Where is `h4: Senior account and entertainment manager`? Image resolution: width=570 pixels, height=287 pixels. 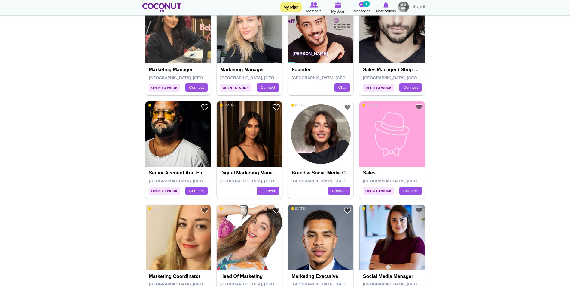
h4: Senior account and entertainment manager is located at coordinates (179, 173).